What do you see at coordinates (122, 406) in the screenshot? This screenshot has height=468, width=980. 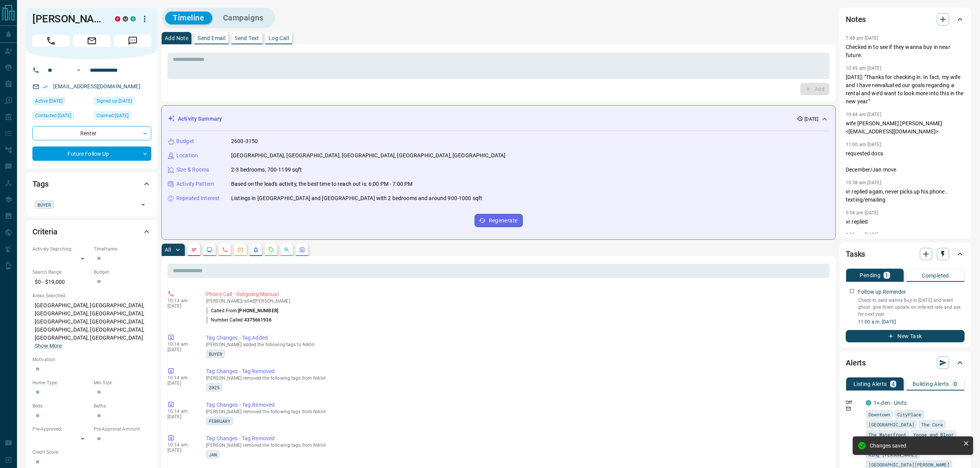 I see `p: Baths:` at bounding box center [122, 406].